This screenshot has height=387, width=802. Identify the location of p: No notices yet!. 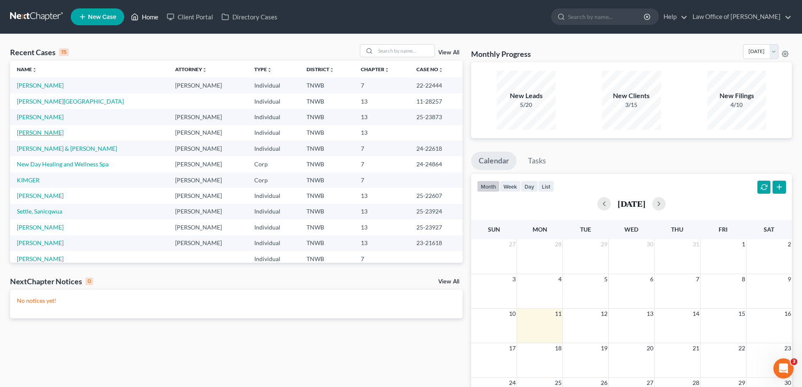
(236, 301).